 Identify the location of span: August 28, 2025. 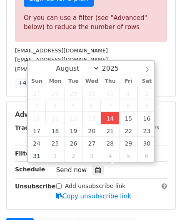
(110, 143).